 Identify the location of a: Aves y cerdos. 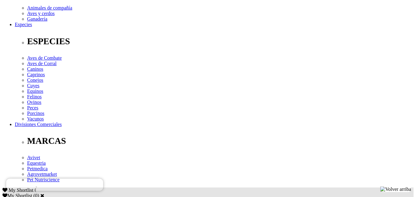
(41, 13).